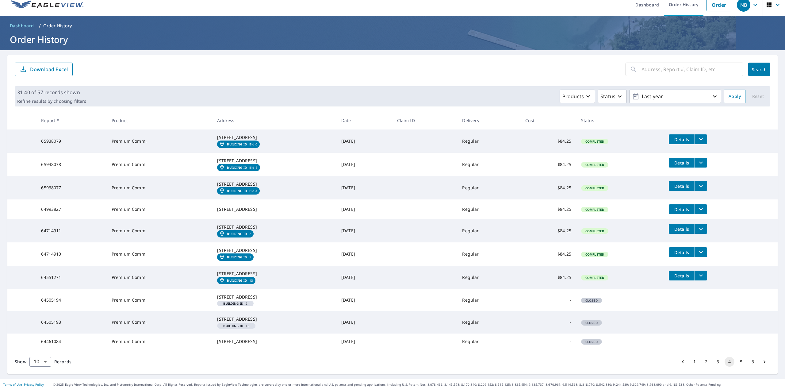  Describe the element at coordinates (22, 26) in the screenshot. I see `a: Dashboard` at that location.